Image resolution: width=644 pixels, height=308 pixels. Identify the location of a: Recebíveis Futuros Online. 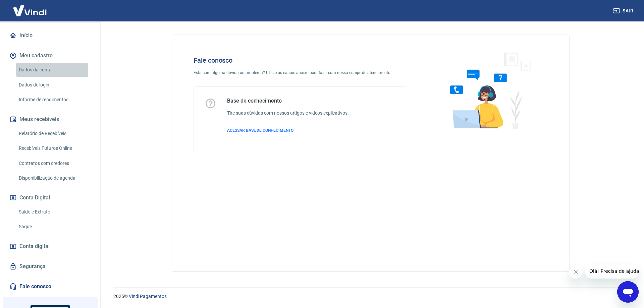
(54, 148).